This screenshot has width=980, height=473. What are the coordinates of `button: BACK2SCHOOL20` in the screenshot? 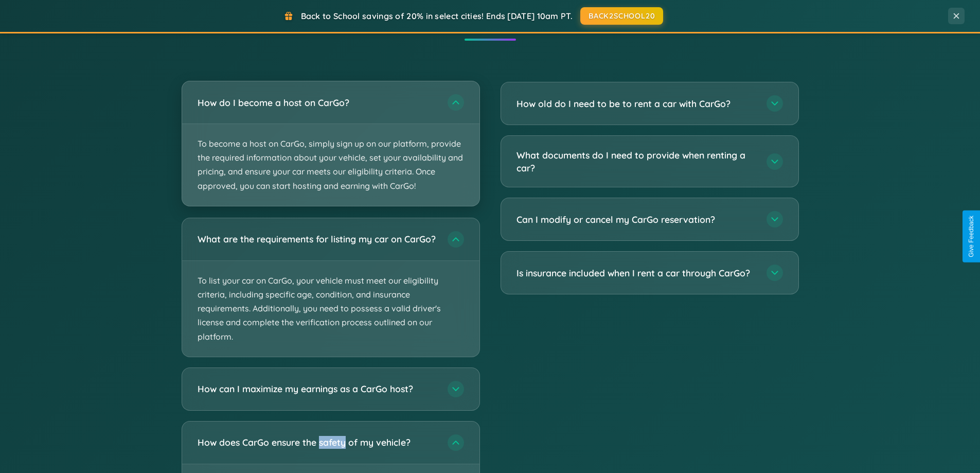 It's located at (621, 16).